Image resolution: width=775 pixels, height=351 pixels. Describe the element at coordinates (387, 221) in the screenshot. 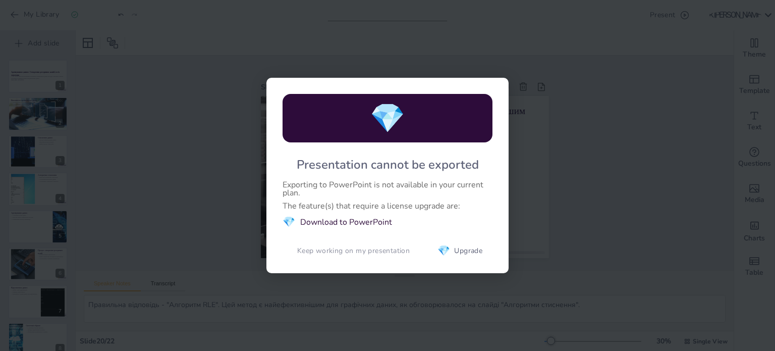

I see `li: Download to PowerPoint` at that location.